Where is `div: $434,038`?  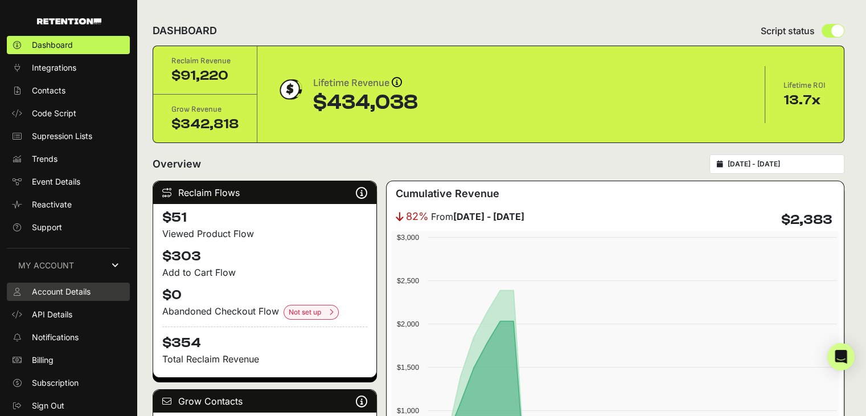 div: $434,038 is located at coordinates (365, 102).